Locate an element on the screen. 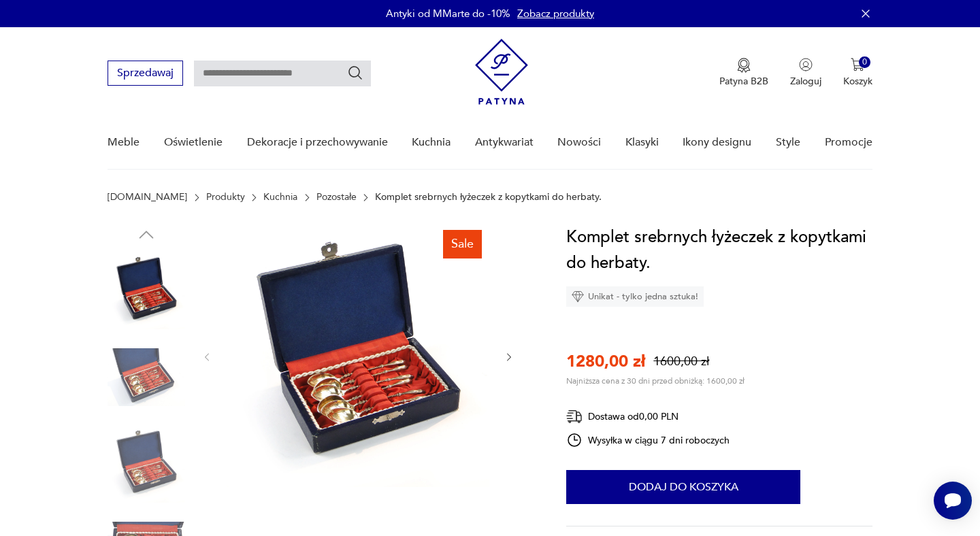 The image size is (980, 536). a: Antykwariat is located at coordinates (504, 142).